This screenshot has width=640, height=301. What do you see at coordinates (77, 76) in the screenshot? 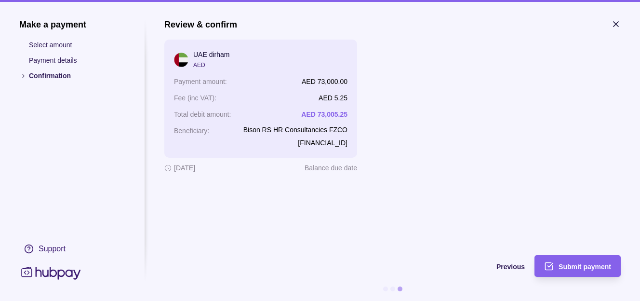
I see `p: Confirmation` at bounding box center [77, 76].